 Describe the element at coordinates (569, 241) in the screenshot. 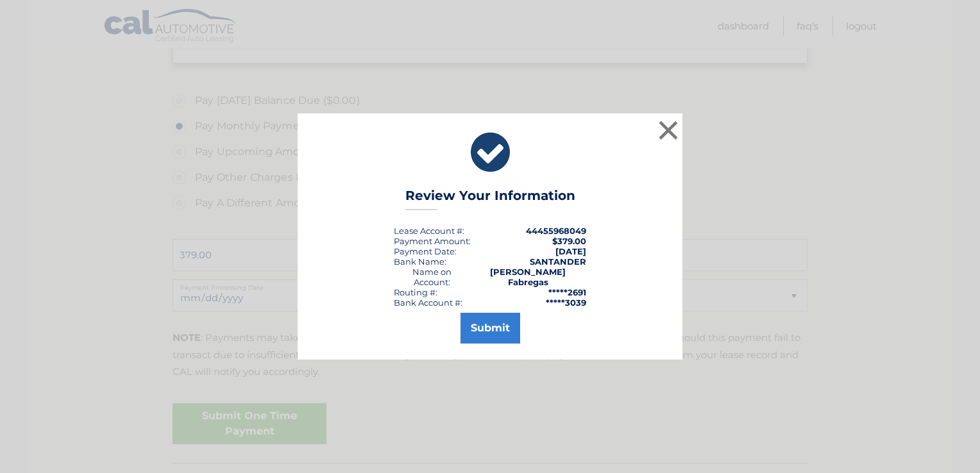

I see `span: $379.00` at that location.